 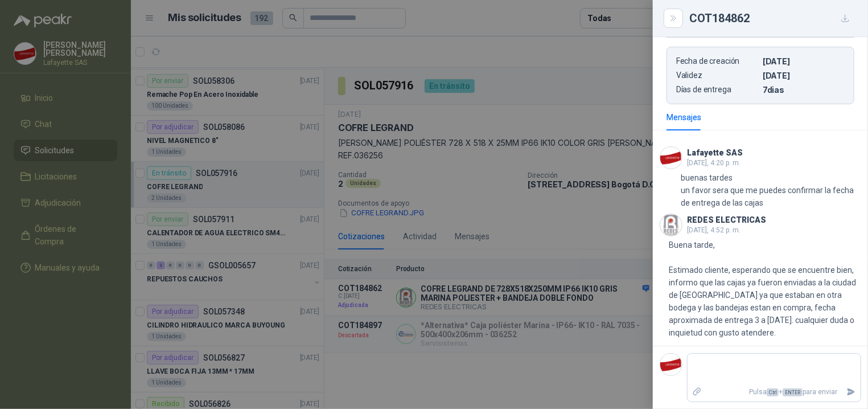 I want to click on div: Mensajes, so click(x=684, y=118).